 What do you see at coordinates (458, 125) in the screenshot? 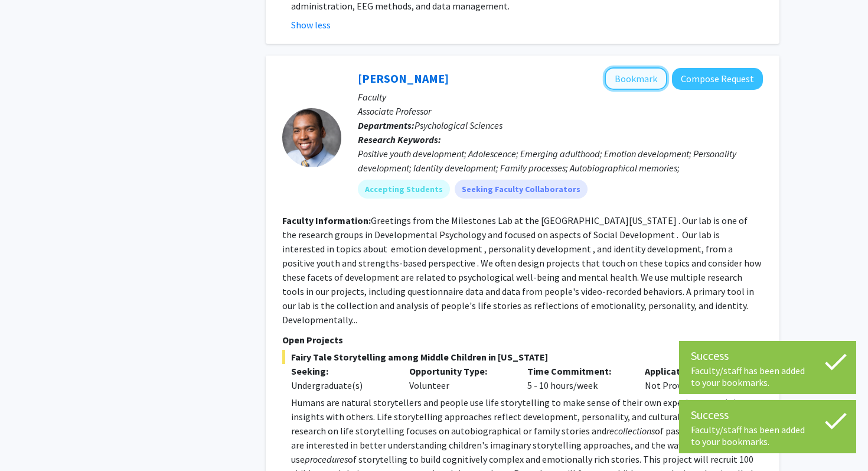
I see `span: Psychological Sciences` at bounding box center [458, 125].